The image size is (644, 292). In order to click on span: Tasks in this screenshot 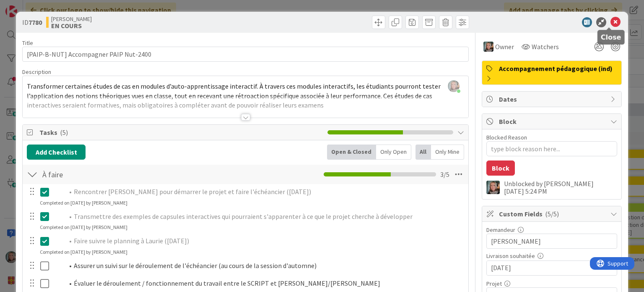, I will do `click(181, 132)`.